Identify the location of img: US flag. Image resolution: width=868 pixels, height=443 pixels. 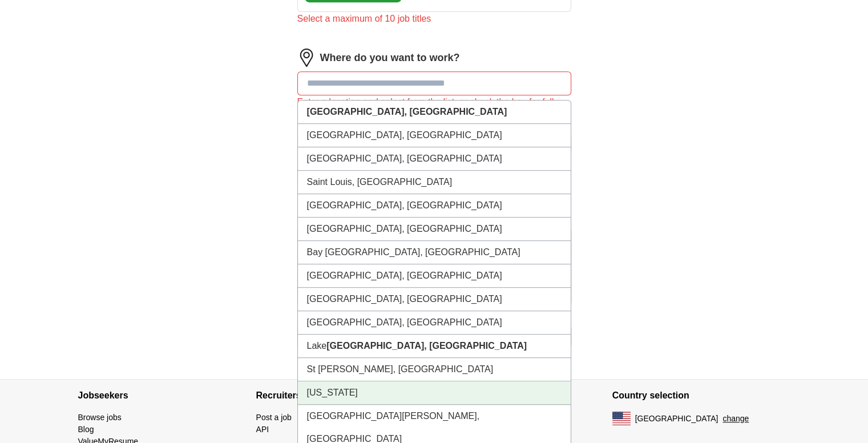
(622, 418).